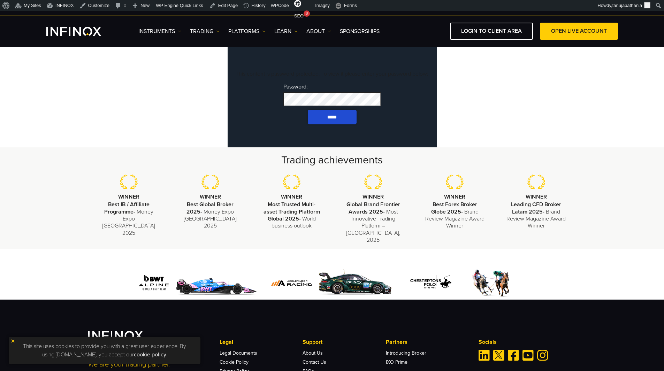 This screenshot has height=371, width=664. Describe the element at coordinates (484, 355) in the screenshot. I see `a: Linkedin` at that location.